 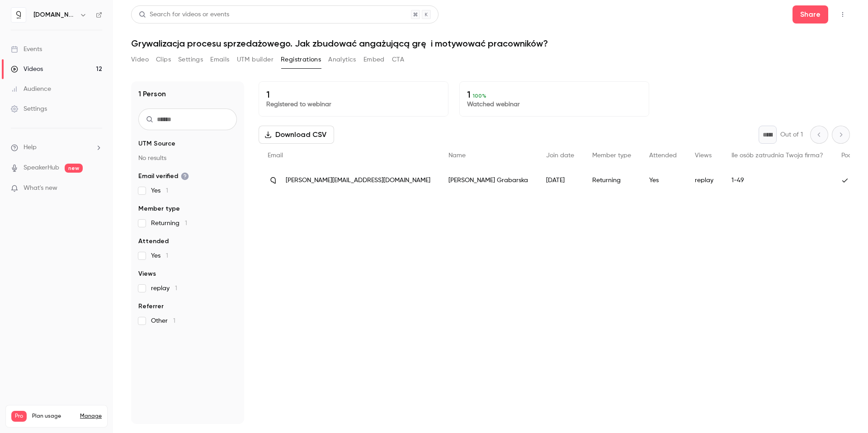 What do you see at coordinates (220, 60) in the screenshot?
I see `button: Emails` at bounding box center [220, 60].